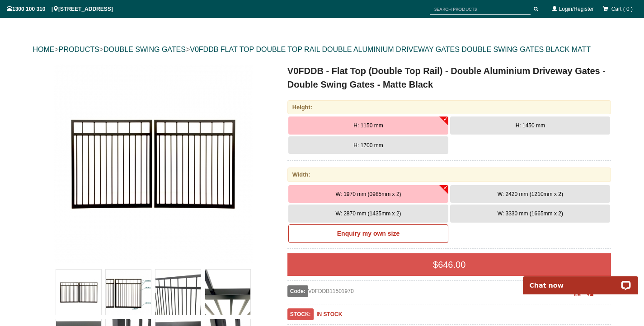 The width and height of the screenshot is (644, 326). Describe the element at coordinates (368, 194) in the screenshot. I see `button: W: 1970 mm (0985mm x 2)` at that location.